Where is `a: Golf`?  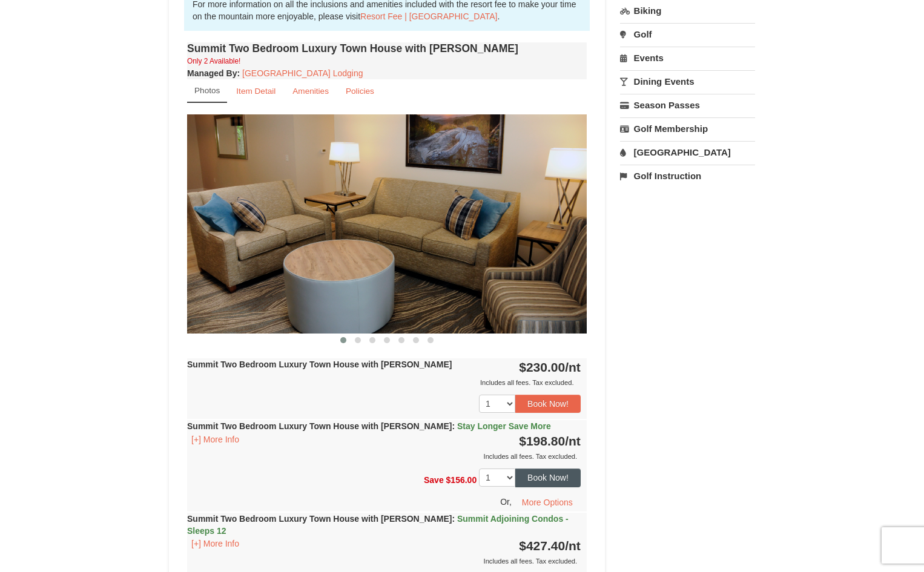 a: Golf is located at coordinates (687, 34).